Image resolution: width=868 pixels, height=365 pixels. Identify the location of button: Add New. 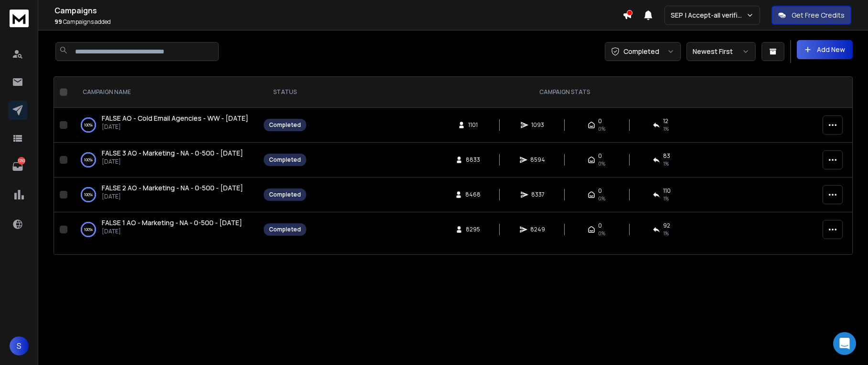
(824, 50).